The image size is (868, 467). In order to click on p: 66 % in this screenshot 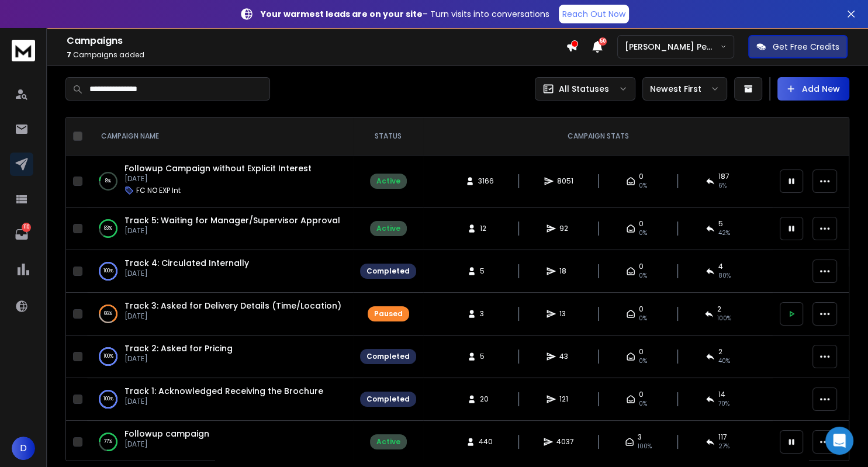, I will do `click(108, 314)`.